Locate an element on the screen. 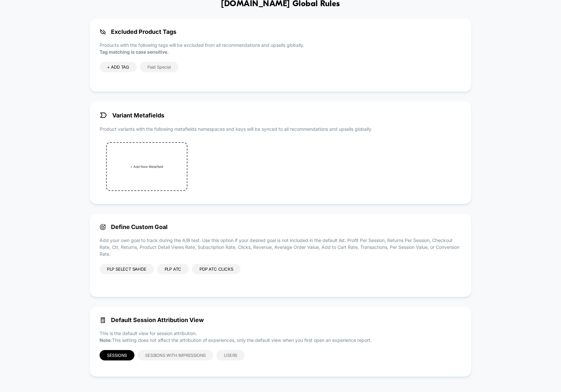  p: This is the default view for session attribution. This setting does not affect the attribution of... is located at coordinates (281, 336).